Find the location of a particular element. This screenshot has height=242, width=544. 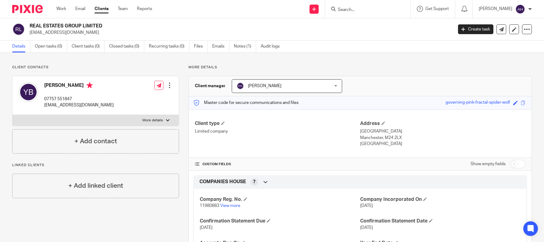

a: Open tasks (0) is located at coordinates (51, 46).